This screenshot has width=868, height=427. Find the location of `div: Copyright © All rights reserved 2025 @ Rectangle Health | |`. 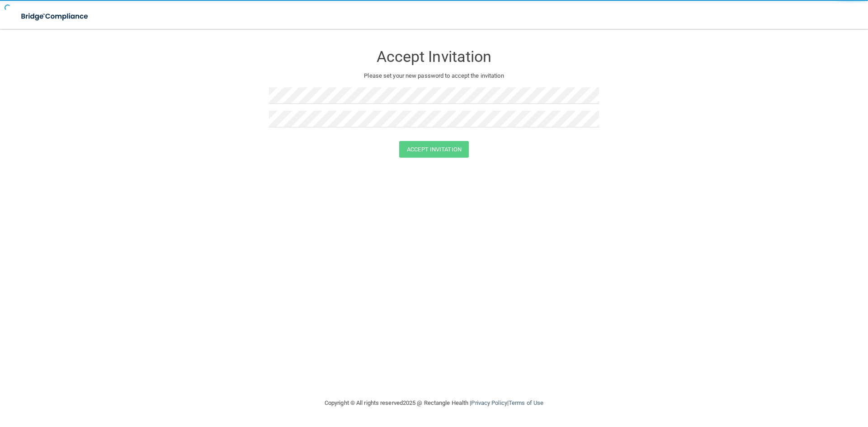

div: Copyright © All rights reserved 2025 @ Rectangle Health | | is located at coordinates (434, 403).